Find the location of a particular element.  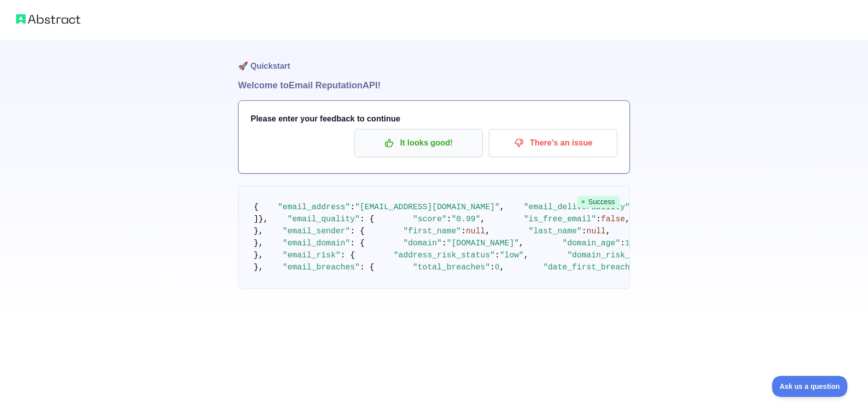

button: There's an issue is located at coordinates (554, 144).